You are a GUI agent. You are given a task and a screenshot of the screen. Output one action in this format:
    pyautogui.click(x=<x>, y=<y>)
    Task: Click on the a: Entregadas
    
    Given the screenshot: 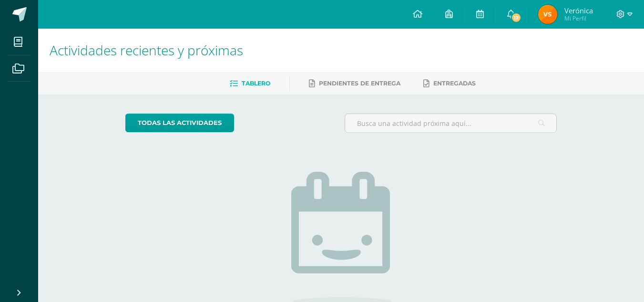 What is the action you would take?
    pyautogui.click(x=450, y=84)
    